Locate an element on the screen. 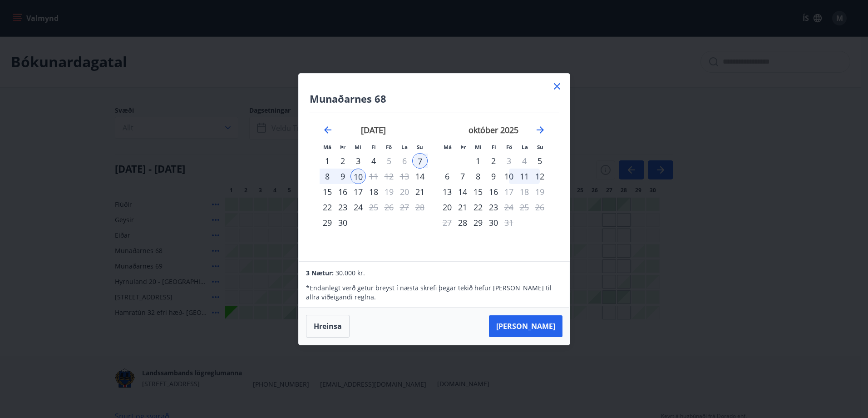  td: Choose sunnudagur, 21. september 2025 as your check-in date. It’s available. is located at coordinates (420, 192).